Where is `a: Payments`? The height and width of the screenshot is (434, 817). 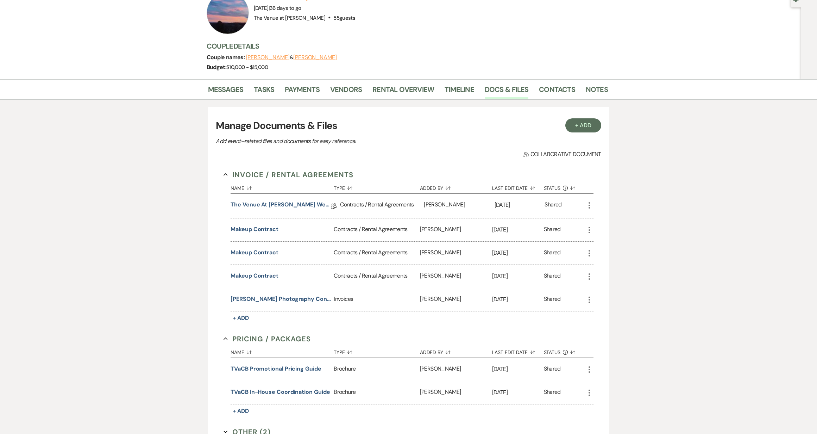 a: Payments is located at coordinates (302, 92).